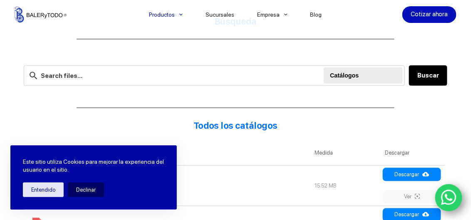 This screenshot has width=471, height=220. Describe the element at coordinates (43, 189) in the screenshot. I see `button: Entendido` at that location.